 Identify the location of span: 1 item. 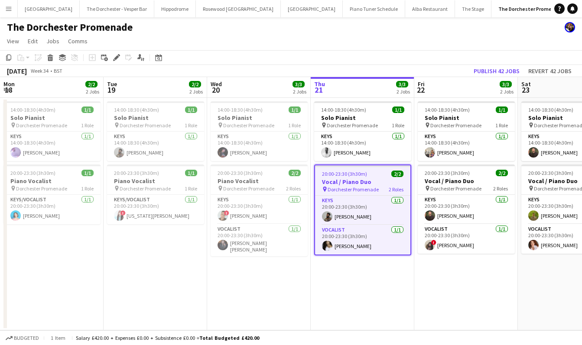
(58, 338).